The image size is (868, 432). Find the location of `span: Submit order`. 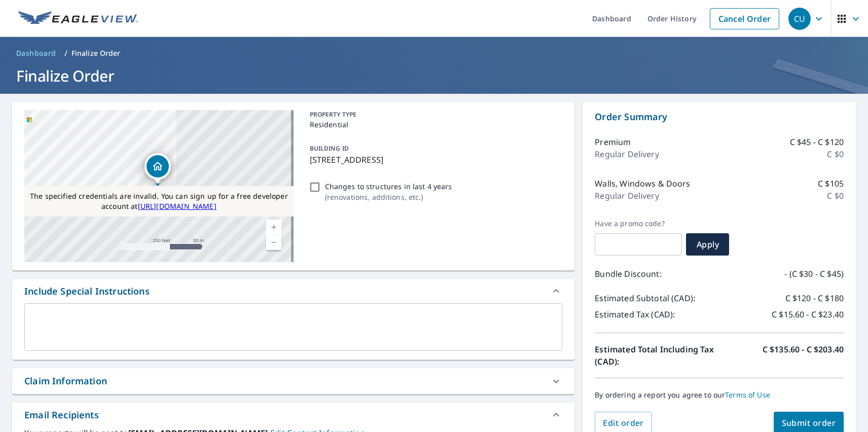

span: Submit order is located at coordinates (809, 423).